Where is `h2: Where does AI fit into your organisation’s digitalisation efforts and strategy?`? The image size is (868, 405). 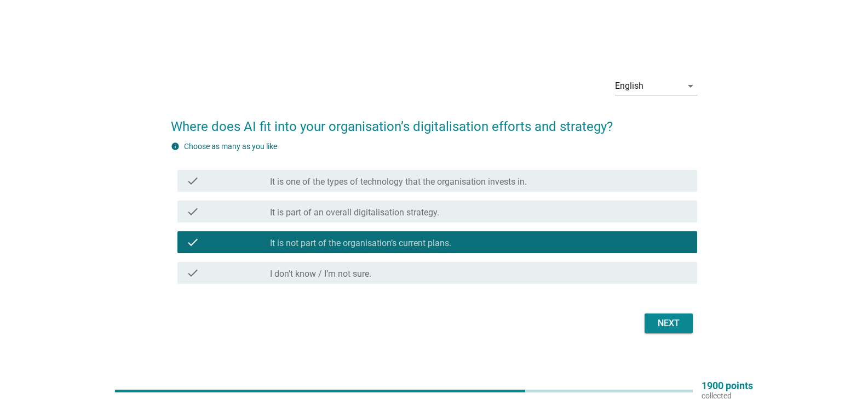 h2: Where does AI fit into your organisation’s digitalisation efforts and strategy? is located at coordinates (434, 121).